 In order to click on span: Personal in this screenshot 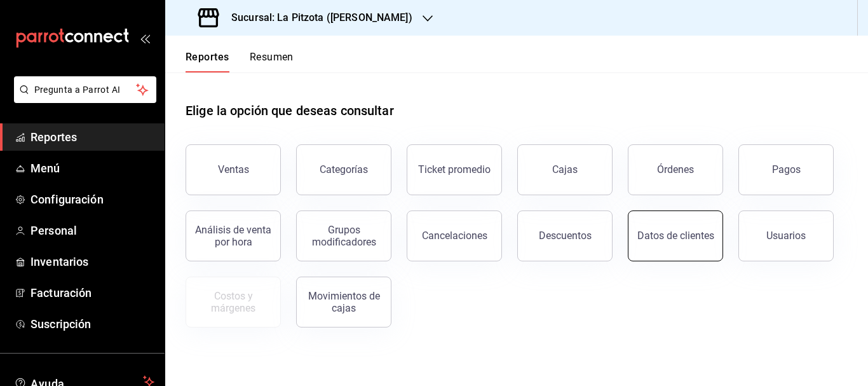, I will do `click(92, 230)`.